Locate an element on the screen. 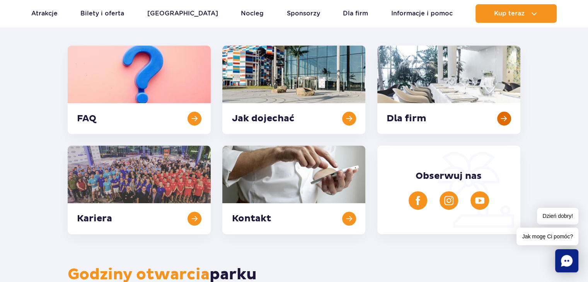 This screenshot has height=282, width=588. a: Sponsorzy is located at coordinates (303, 14).